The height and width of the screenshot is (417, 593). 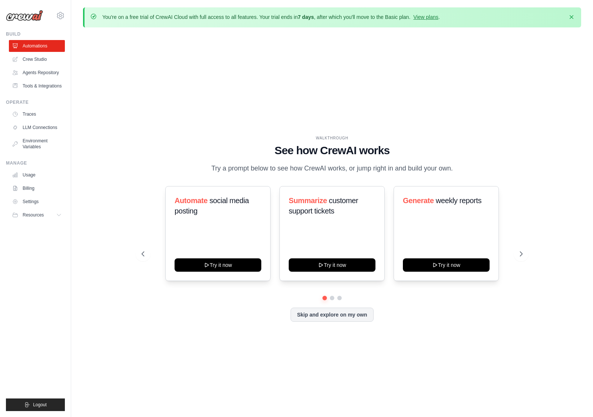 I want to click on span: social media posting, so click(x=212, y=206).